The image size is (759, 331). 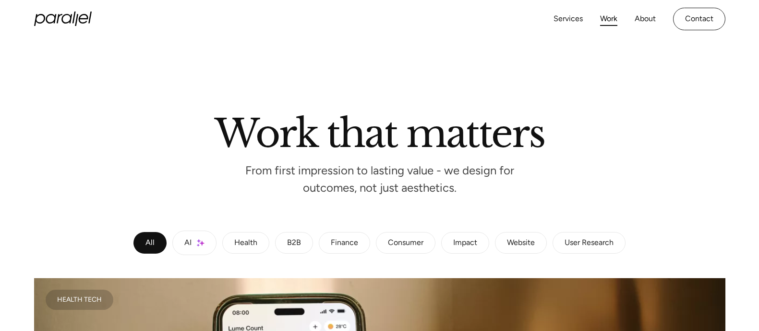 I want to click on h2: Work that matters, so click(x=380, y=131).